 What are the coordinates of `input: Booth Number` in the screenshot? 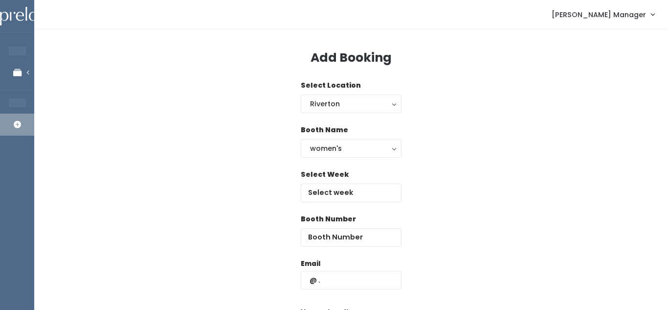 It's located at (351, 237).